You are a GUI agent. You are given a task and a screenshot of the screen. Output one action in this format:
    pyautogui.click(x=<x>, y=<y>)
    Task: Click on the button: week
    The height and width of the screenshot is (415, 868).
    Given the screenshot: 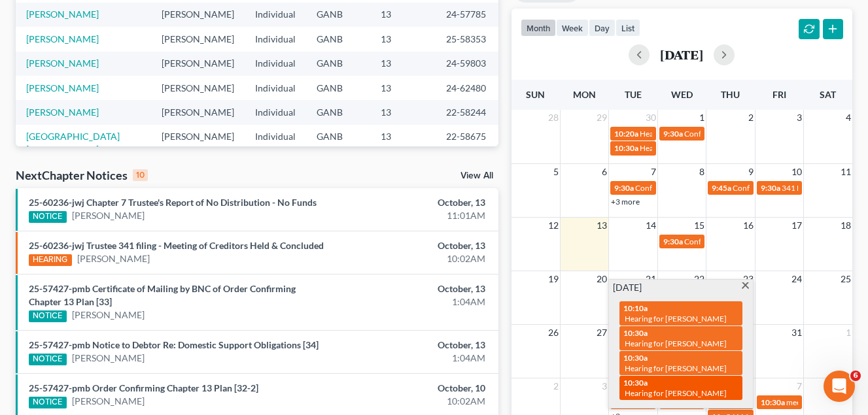 What is the action you would take?
    pyautogui.click(x=572, y=28)
    